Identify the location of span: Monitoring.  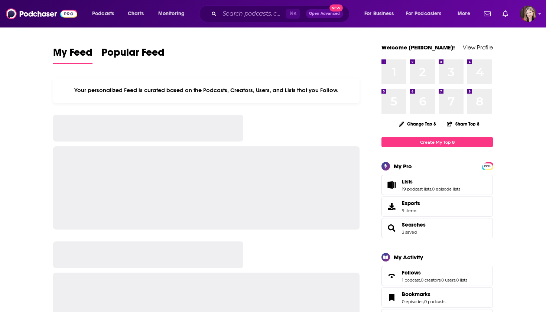
(171, 14).